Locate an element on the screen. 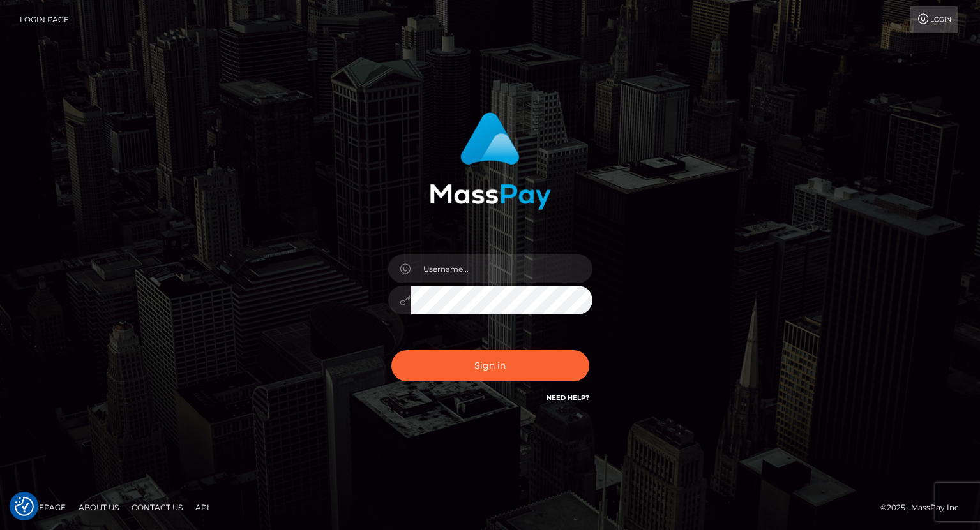 This screenshot has height=530, width=980. img: Revisit consent button is located at coordinates (24, 507).